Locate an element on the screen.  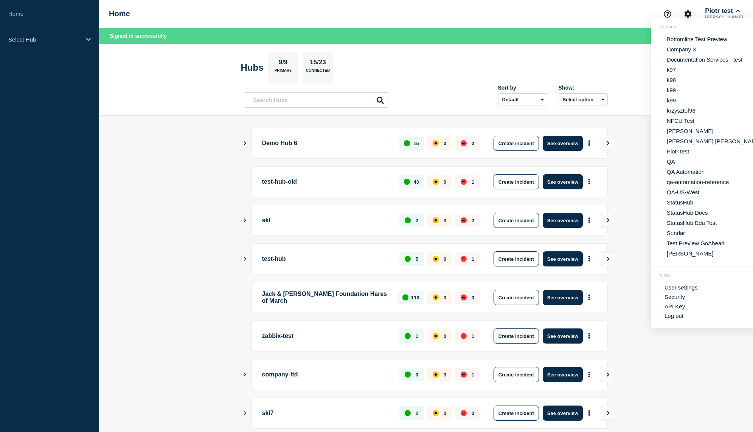
p: Primary is located at coordinates (283, 72).